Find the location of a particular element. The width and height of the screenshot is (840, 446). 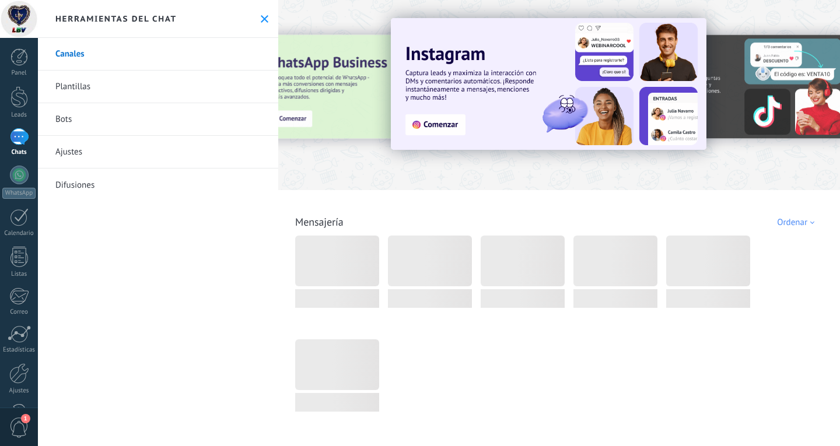

div: WhatsApp is located at coordinates (19, 193).